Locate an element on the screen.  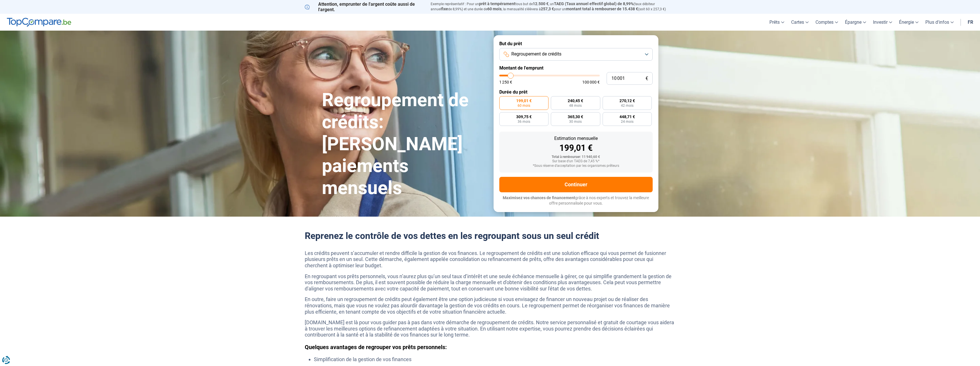
a: Cartes is located at coordinates (800, 22).